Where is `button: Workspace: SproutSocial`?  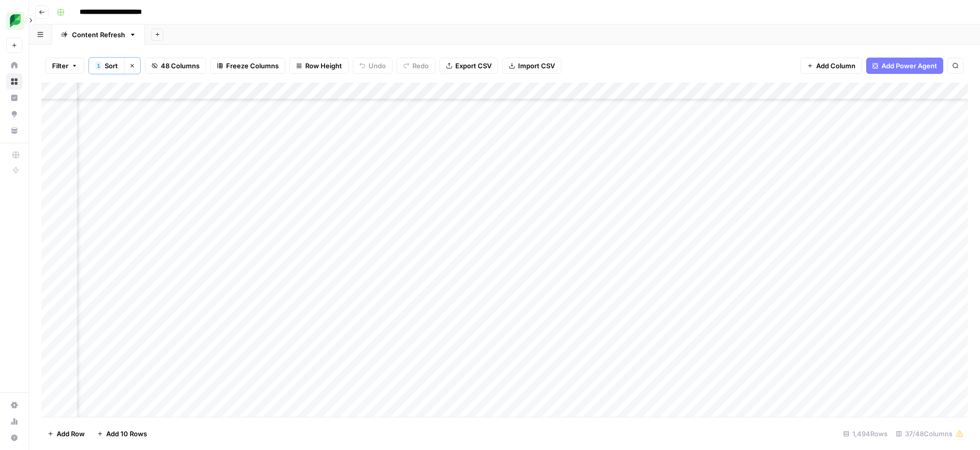
button: Workspace: SproutSocial is located at coordinates (14, 21).